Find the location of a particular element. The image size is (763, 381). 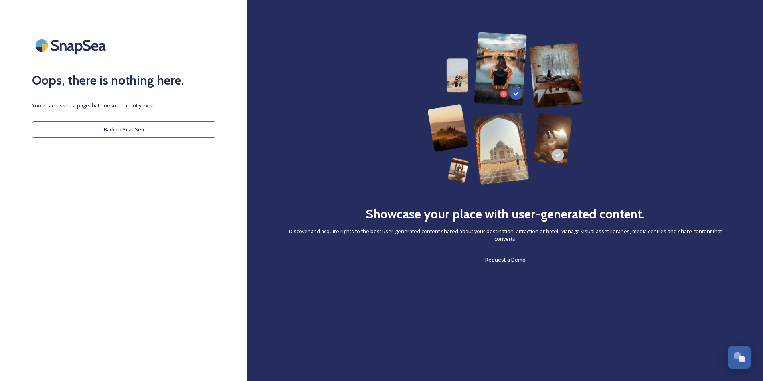

button: Back to SnapSea is located at coordinates (124, 129).